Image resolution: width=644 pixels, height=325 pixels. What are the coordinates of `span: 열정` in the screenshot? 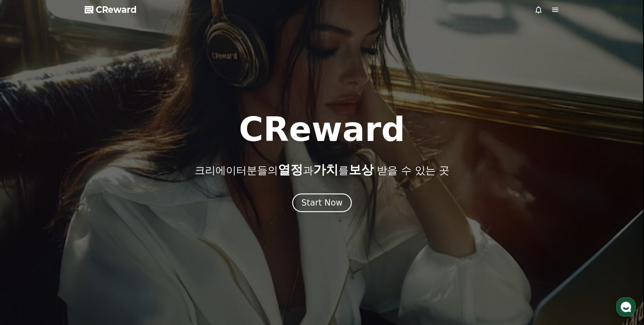 It's located at (291, 170).